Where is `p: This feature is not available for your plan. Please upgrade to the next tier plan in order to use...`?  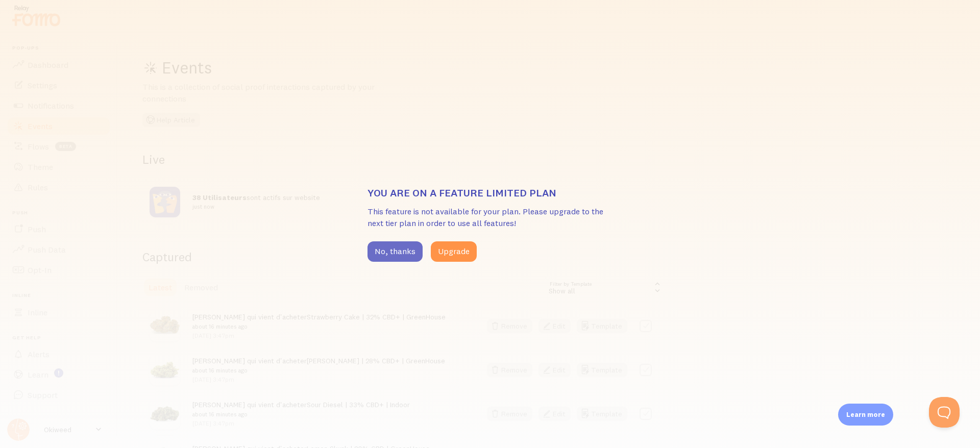 p: This feature is not available for your plan. Please upgrade to the next tier plan in order to use... is located at coordinates (490, 217).